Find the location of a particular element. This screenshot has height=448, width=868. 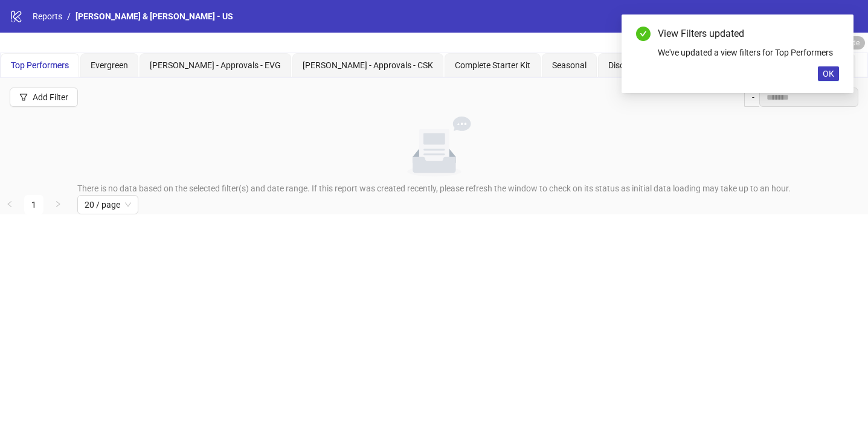

a: Close is located at coordinates (833, 34).